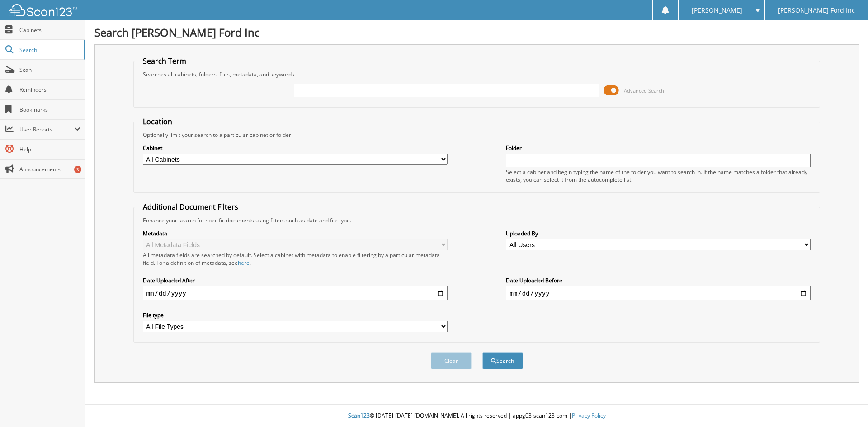 The width and height of the screenshot is (868, 427). I want to click on div: All metadata fields are searched by default. Select a cabinet with metadata to enable filtering b..., so click(295, 259).